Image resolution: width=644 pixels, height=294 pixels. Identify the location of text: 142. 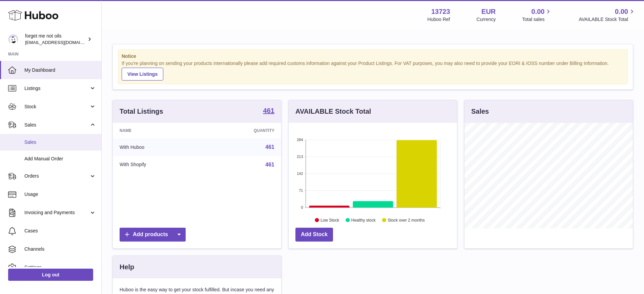
(300, 173).